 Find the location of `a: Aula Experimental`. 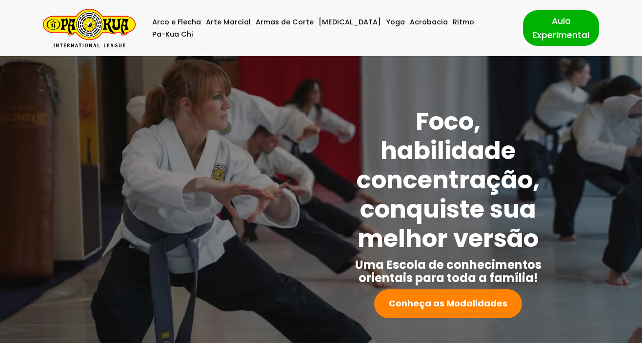

a: Aula Experimental is located at coordinates (561, 28).